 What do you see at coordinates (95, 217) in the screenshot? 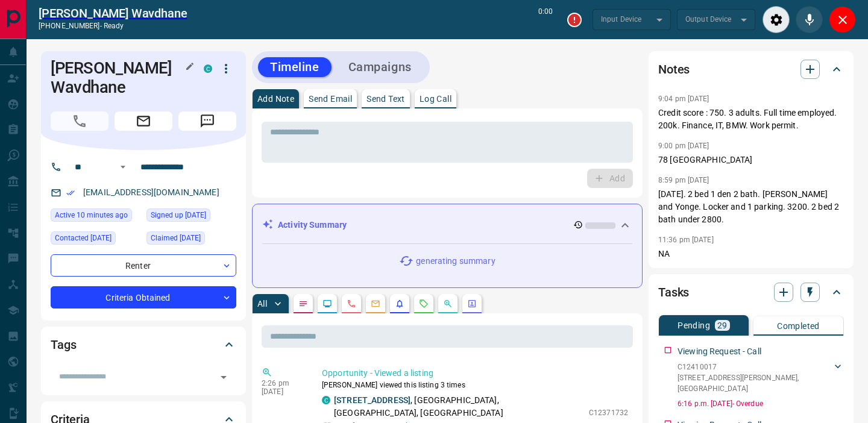
I see `div: Tue Oct 14 2025` at bounding box center [95, 217].